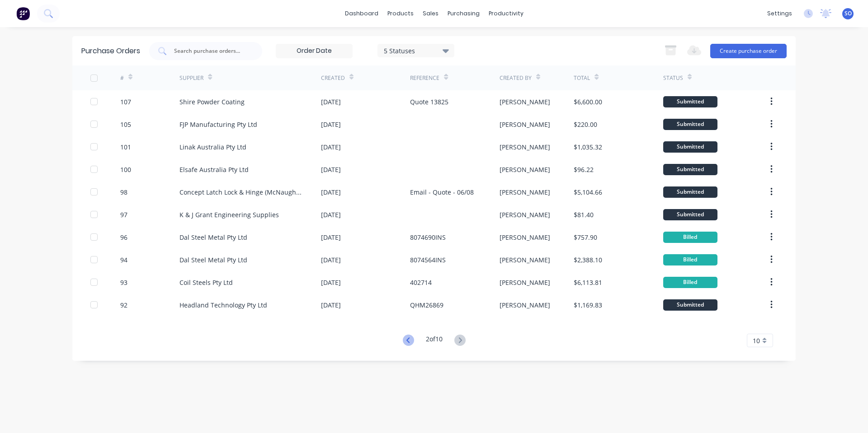 This screenshot has height=433, width=868. I want to click on div: 98, so click(124, 192).